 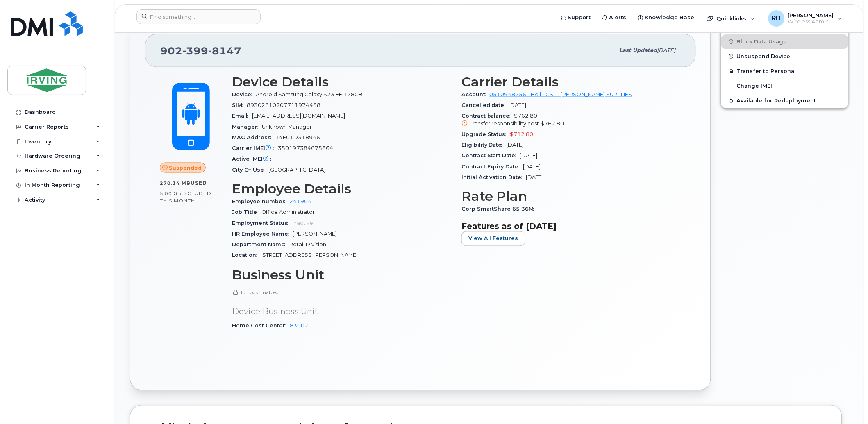 I want to click on span: Quicklinks, so click(x=732, y=19).